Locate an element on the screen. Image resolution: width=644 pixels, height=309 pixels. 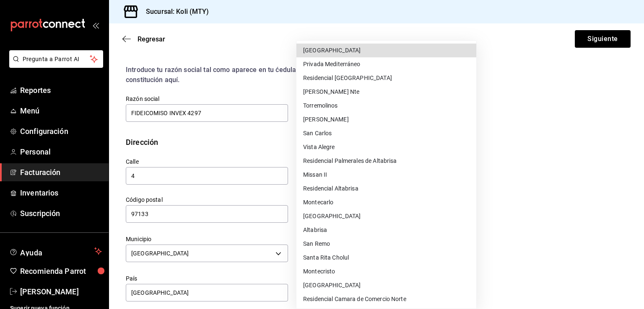
li: Missan II is located at coordinates (386, 174).